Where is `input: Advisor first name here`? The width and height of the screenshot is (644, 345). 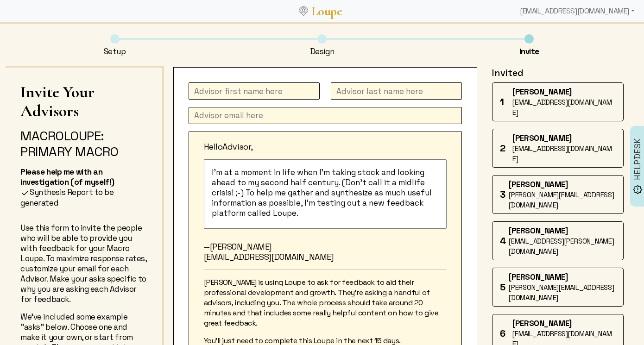
input: Advisor first name here is located at coordinates (254, 91).